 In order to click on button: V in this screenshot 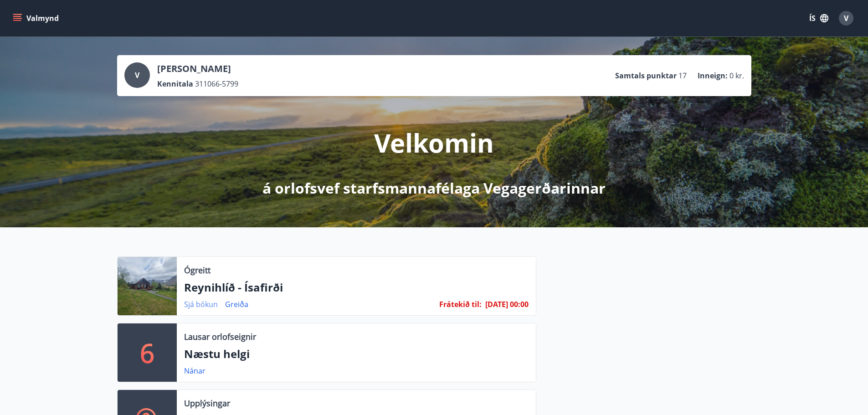, I will do `click(846, 18)`.